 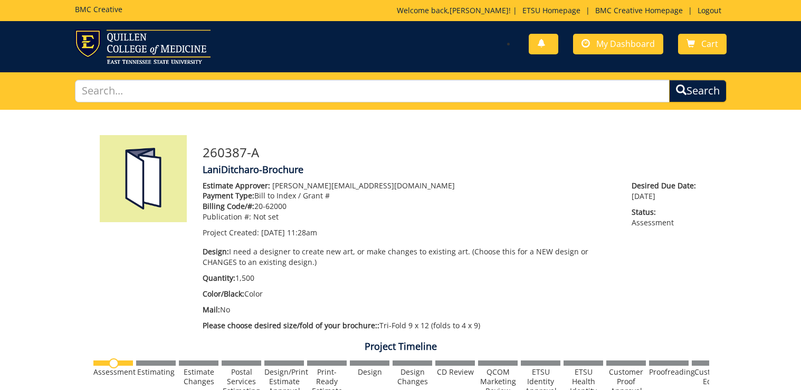 What do you see at coordinates (113, 363) in the screenshot?
I see `img: no` at bounding box center [113, 363].